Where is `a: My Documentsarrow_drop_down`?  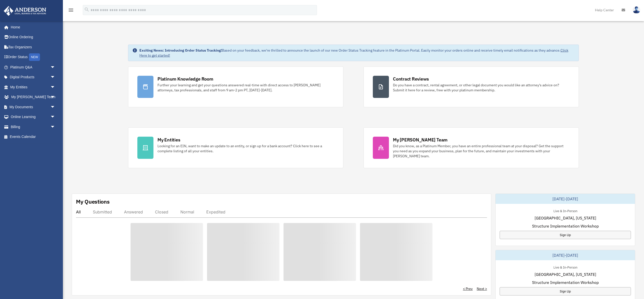 a: My Documentsarrow_drop_down is located at coordinates (33, 107).